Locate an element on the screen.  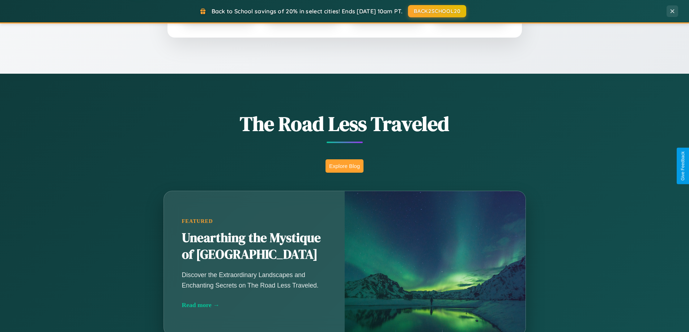
div: Featured is located at coordinates (254, 221).